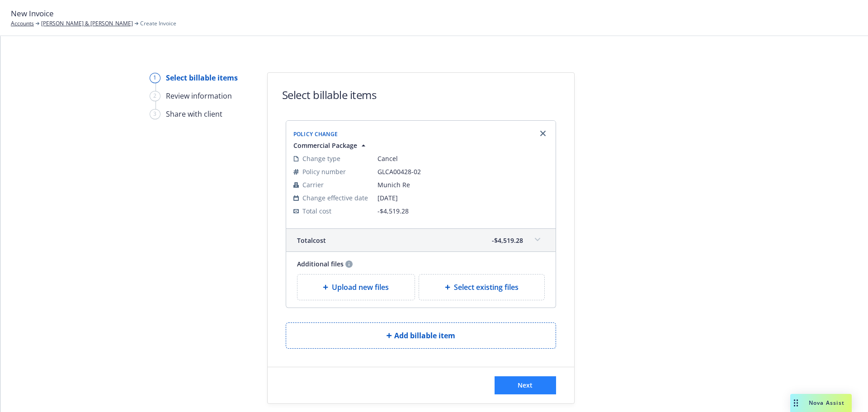  What do you see at coordinates (356, 287) in the screenshot?
I see `div: Upload new files` at bounding box center [356, 287].